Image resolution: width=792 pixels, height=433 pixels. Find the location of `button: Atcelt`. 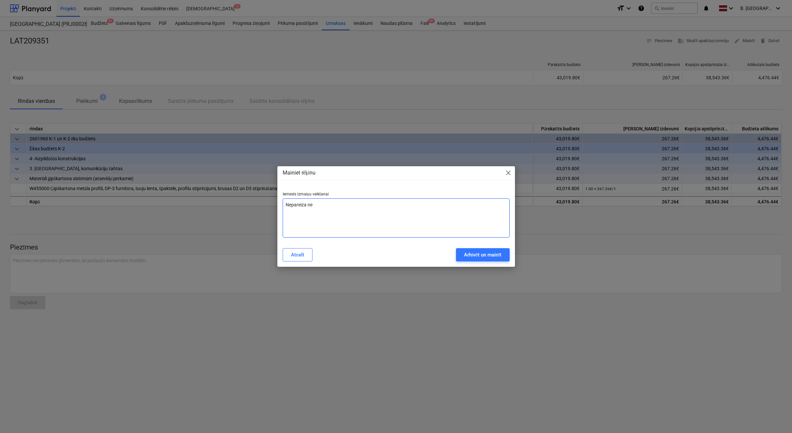

button: Atcelt is located at coordinates (298, 255).